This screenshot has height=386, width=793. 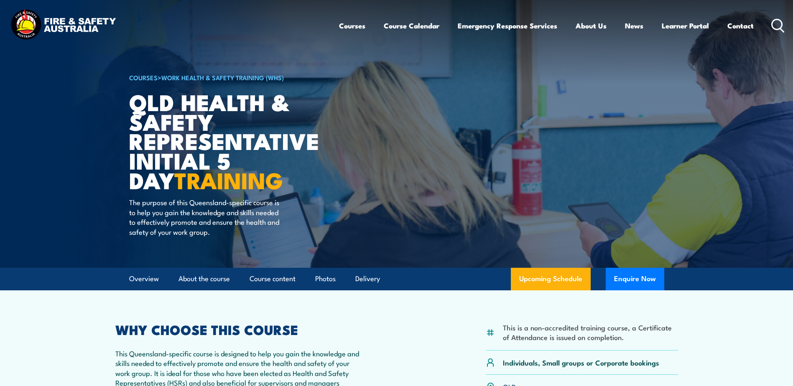 What do you see at coordinates (205, 217) in the screenshot?
I see `p: The purpose of this Queensland-specific course is to help you gain the knowledge and skills neede...` at bounding box center [205, 217].